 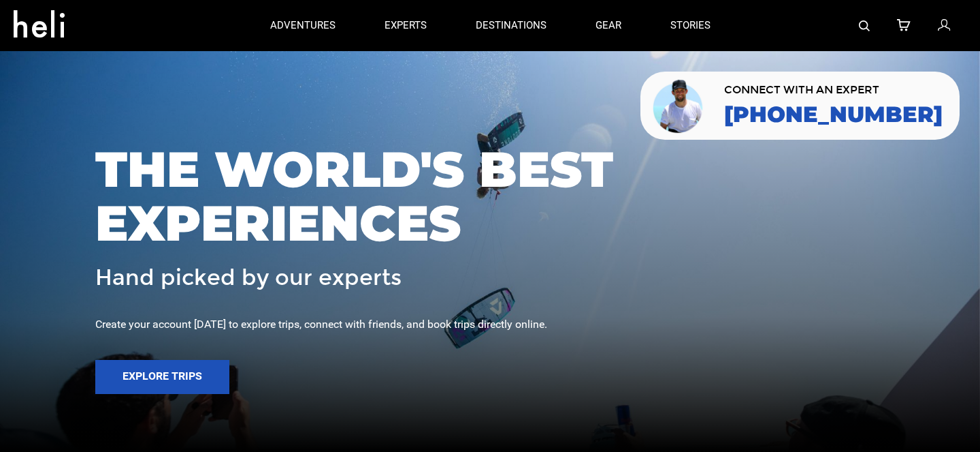 I want to click on span: THE WORLD'S BEST EXPERIENCES, so click(x=490, y=196).